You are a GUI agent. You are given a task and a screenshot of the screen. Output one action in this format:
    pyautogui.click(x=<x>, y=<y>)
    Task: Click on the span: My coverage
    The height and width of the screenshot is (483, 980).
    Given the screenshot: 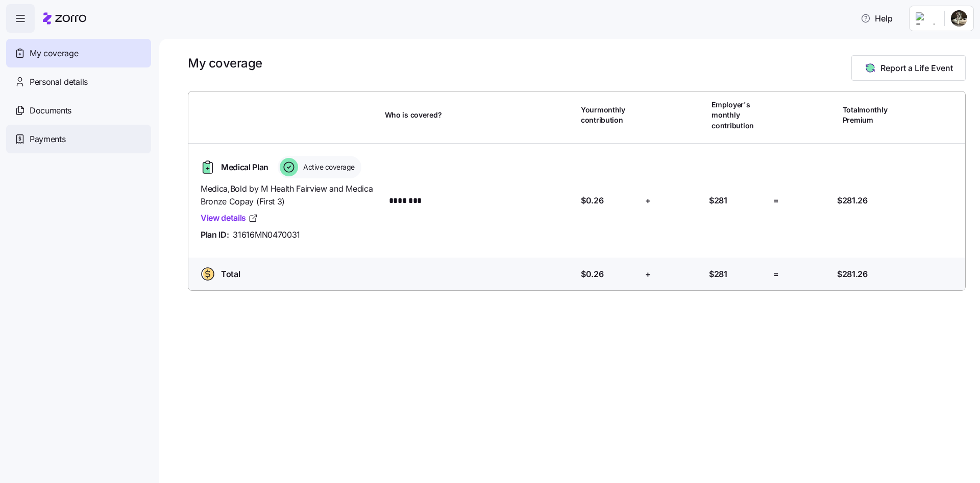 What is the action you would take?
    pyautogui.click(x=54, y=53)
    